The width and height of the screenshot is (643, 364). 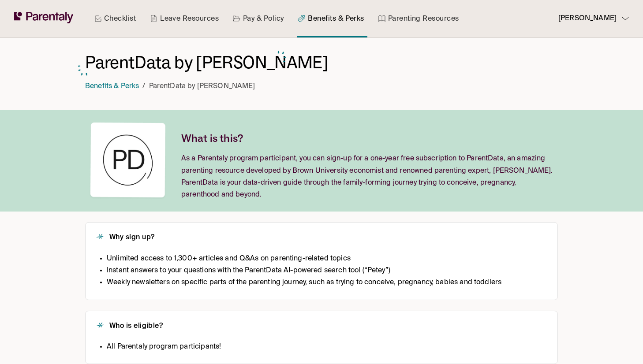 I want to click on h2: Why sign up?, so click(x=132, y=238).